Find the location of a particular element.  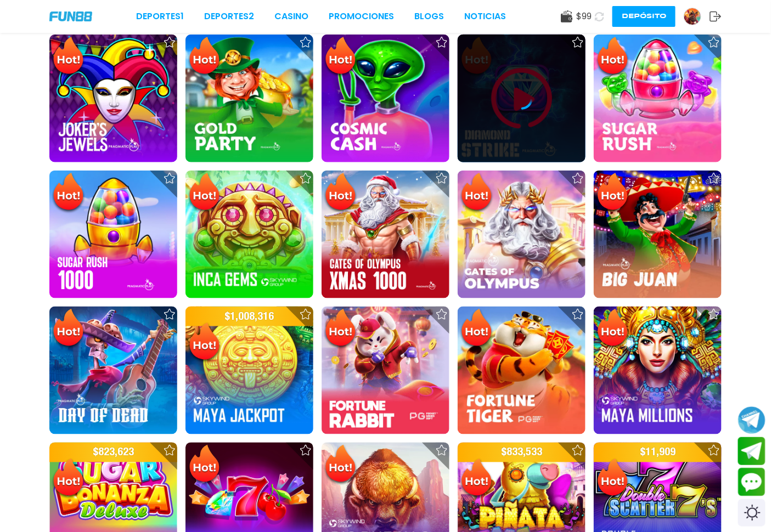

button: Depósito is located at coordinates (644, 16).